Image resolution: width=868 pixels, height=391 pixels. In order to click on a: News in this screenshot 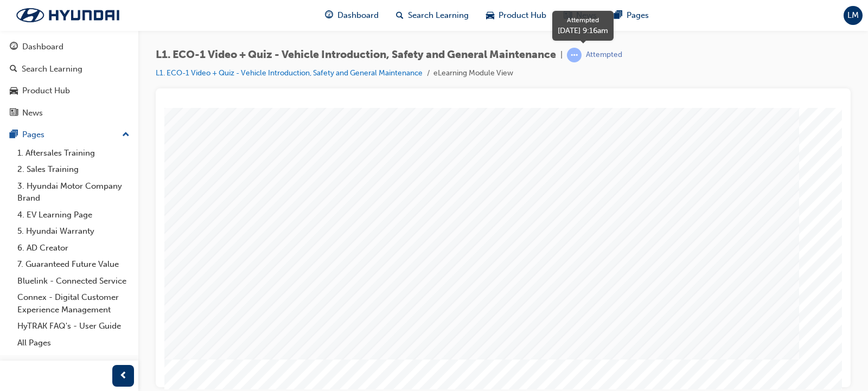, I will do `click(69, 113)`.